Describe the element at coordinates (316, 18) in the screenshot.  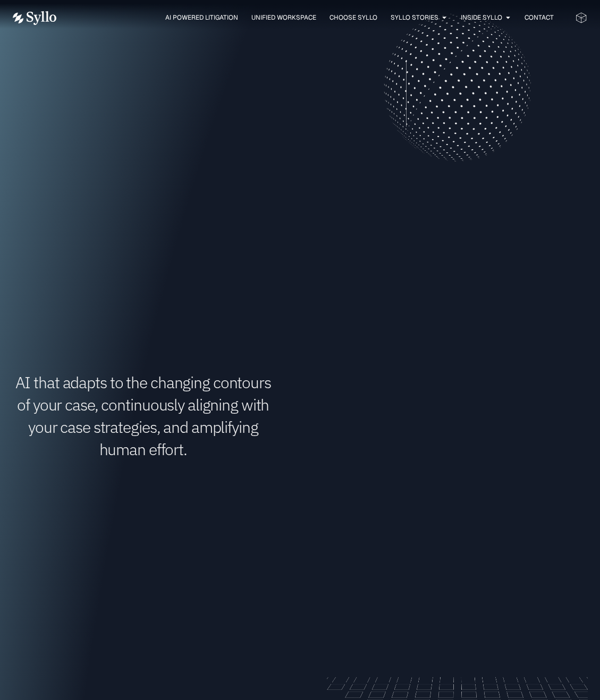
I see `nav: Menu` at that location.